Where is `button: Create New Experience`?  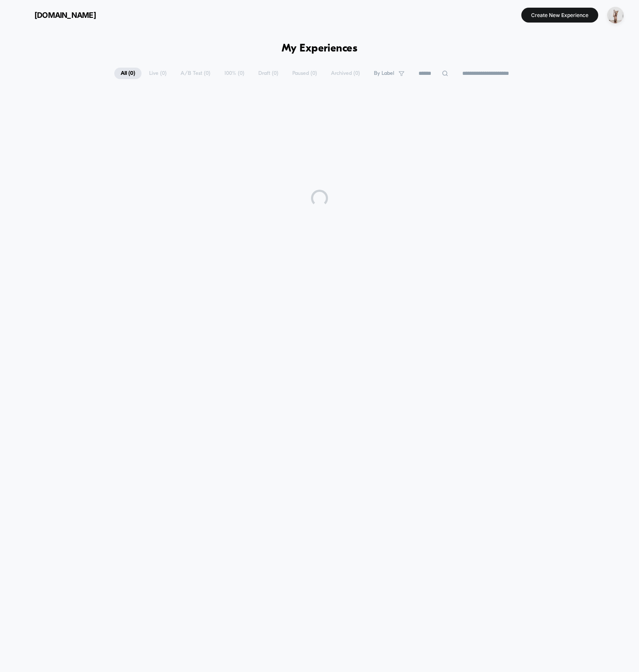
button: Create New Experience is located at coordinates (560, 15).